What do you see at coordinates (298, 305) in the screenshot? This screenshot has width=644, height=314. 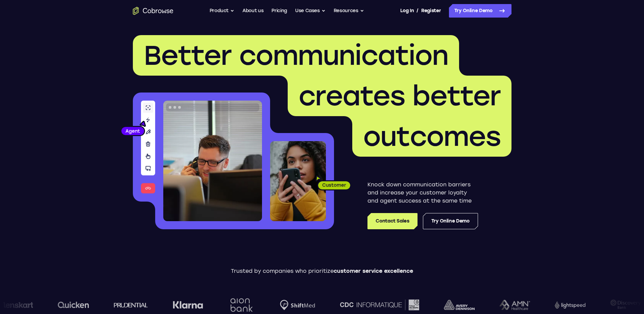 I see `img: Shiftmed` at bounding box center [298, 305].